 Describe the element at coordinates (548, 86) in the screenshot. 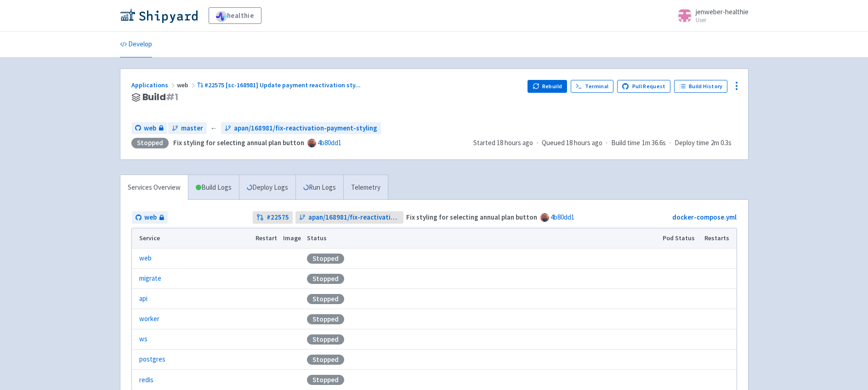

I see `button: Rebuild` at that location.